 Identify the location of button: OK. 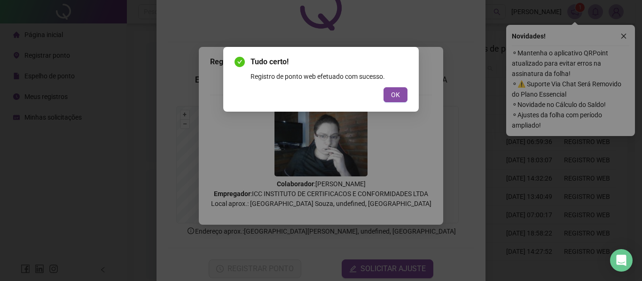
(395, 95).